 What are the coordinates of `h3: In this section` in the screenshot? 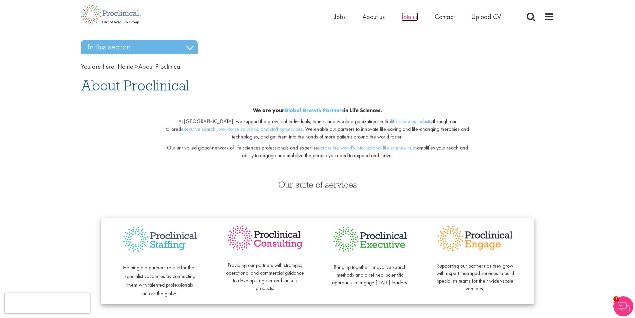 It's located at (139, 47).